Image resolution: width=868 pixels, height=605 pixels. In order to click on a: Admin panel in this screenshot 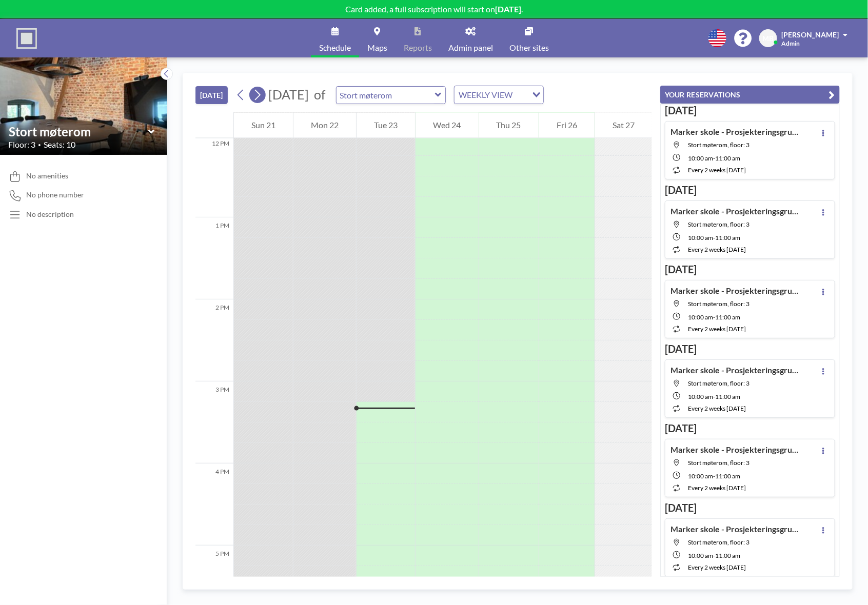, I will do `click(470, 38)`.